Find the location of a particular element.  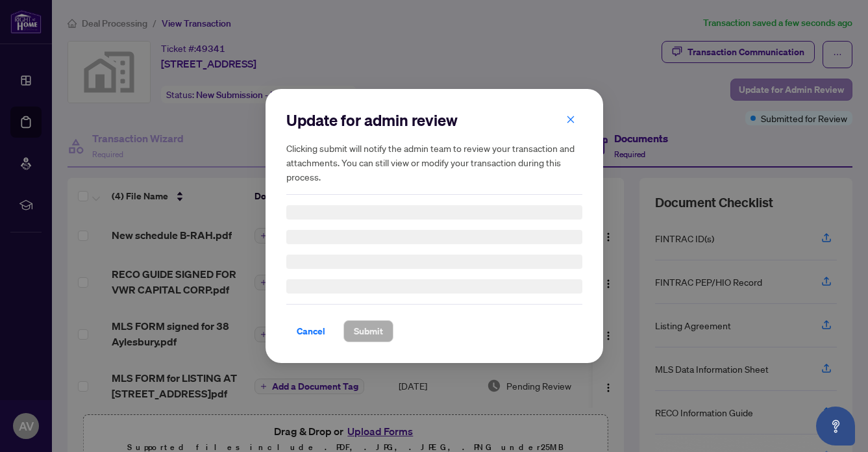

h2: Update for admin review is located at coordinates (434, 120).